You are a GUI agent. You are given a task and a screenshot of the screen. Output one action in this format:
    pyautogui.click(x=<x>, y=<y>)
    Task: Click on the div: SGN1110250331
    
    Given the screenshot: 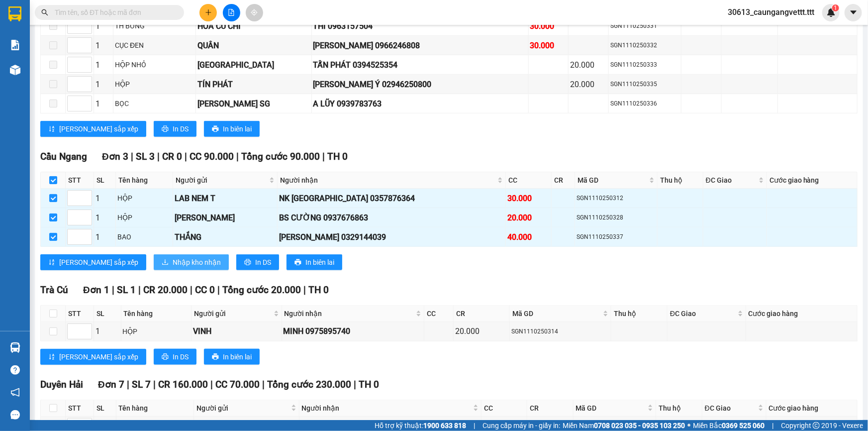 What is the action you would take?
    pyautogui.click(x=644, y=26)
    